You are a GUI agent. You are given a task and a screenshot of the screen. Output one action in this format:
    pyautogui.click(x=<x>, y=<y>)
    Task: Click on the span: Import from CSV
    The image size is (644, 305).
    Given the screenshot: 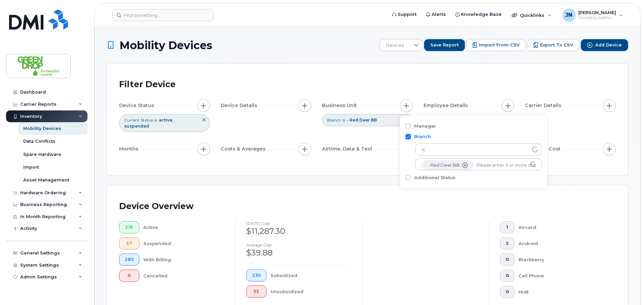 What is the action you would take?
    pyautogui.click(x=499, y=45)
    